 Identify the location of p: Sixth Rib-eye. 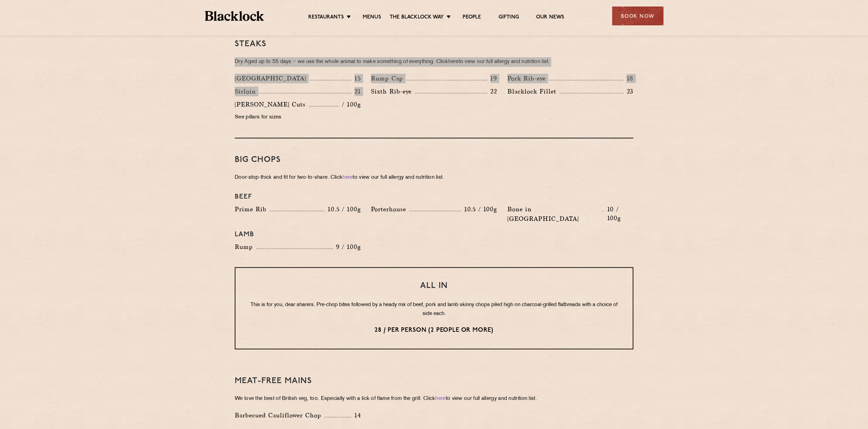
(393, 91).